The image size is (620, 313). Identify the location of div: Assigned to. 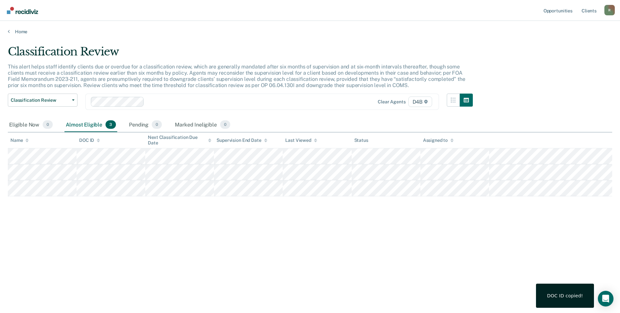
(439, 140).